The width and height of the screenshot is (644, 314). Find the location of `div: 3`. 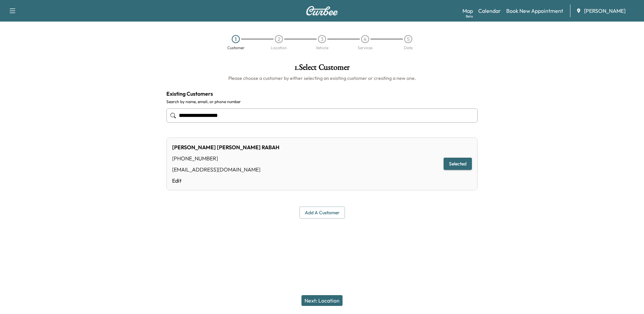

div: 3 is located at coordinates (322, 39).